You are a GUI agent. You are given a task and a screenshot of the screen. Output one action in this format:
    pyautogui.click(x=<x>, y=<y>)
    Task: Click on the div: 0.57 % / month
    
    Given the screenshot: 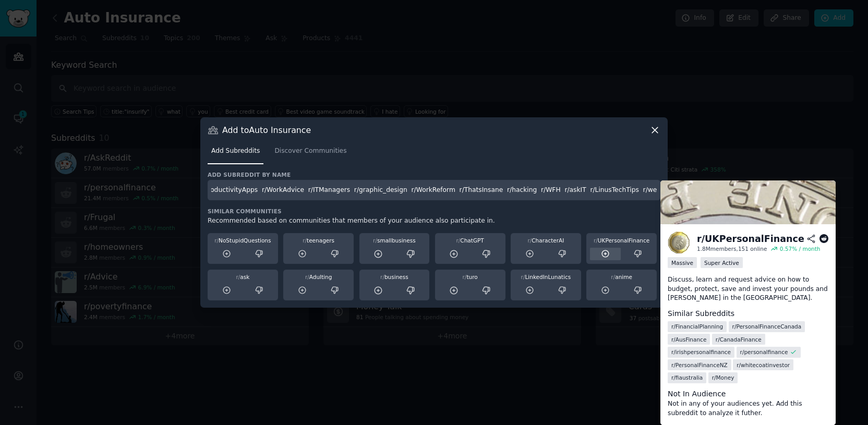 What is the action you would take?
    pyautogui.click(x=800, y=249)
    